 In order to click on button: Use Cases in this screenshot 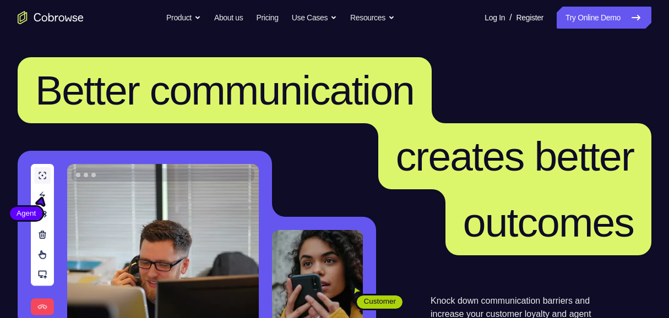, I will do `click(314, 18)`.